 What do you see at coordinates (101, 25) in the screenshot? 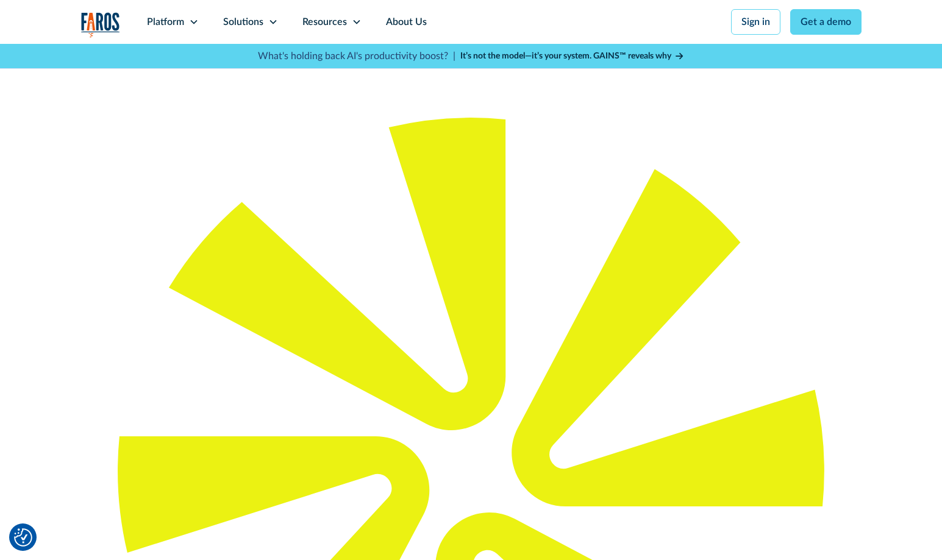
I see `a: home` at bounding box center [101, 25].